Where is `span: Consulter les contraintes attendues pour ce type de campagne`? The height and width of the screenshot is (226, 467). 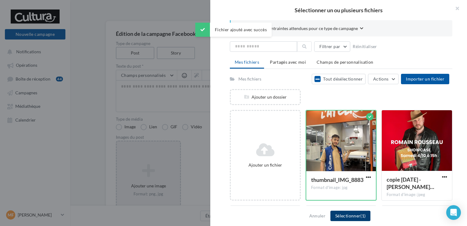
span: Consulter les contraintes attendues pour ce type de campagne is located at coordinates (299, 28).